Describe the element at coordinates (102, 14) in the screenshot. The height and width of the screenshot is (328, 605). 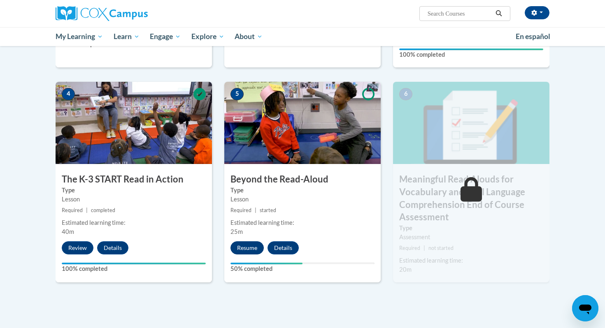
I see `img: Cox Campus` at that location.